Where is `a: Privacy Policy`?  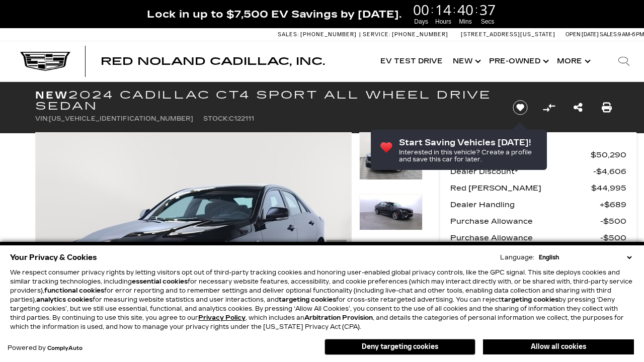
a: Privacy Policy is located at coordinates (222, 318).